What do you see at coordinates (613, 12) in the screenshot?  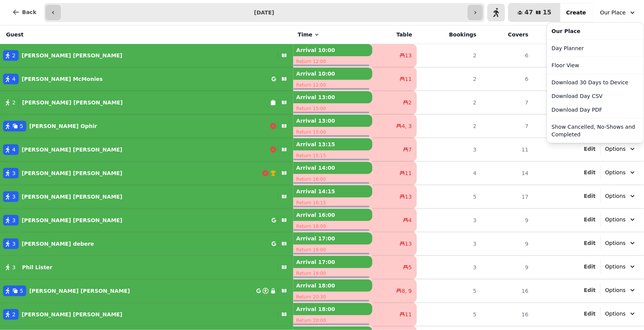 I see `span: Our Place` at bounding box center [613, 12].